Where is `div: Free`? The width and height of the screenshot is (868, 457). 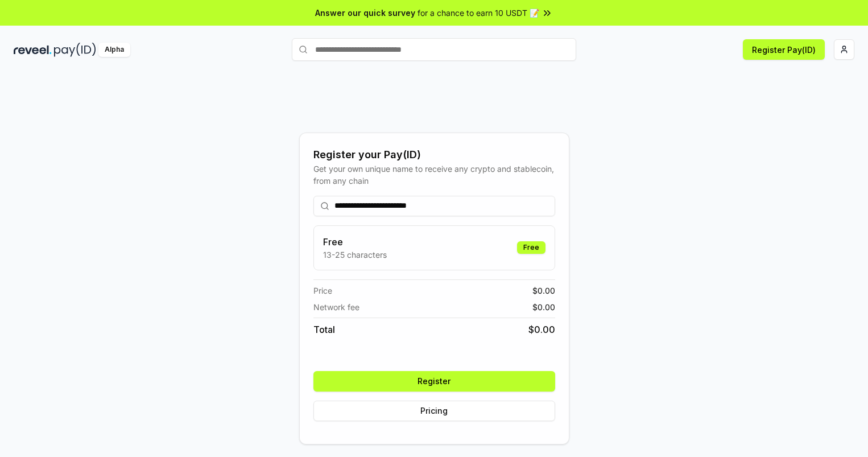 div: Free is located at coordinates (532, 248).